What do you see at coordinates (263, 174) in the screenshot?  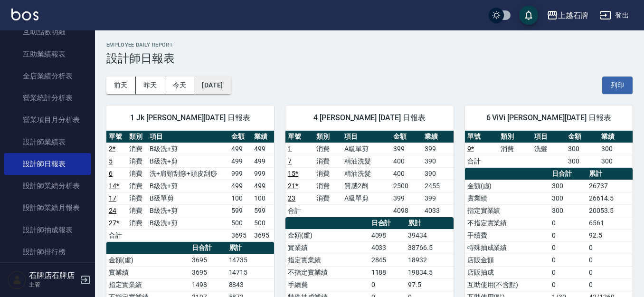 I see `td: 999` at bounding box center [263, 174].